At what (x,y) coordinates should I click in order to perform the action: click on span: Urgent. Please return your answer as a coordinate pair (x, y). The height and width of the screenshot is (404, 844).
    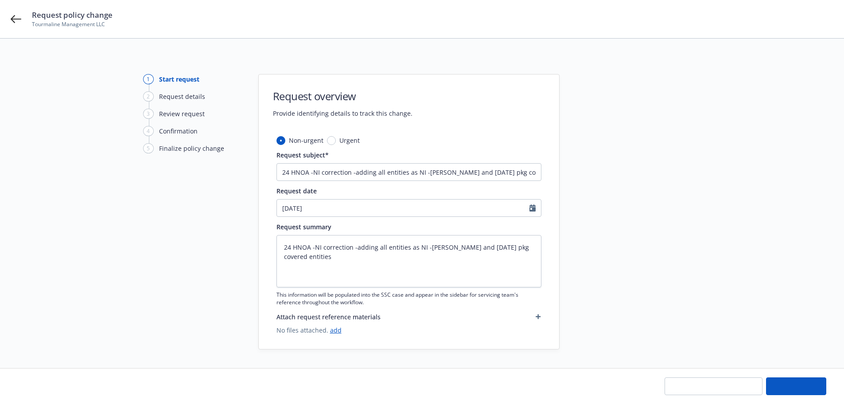
    Looking at the image, I should click on (350, 140).